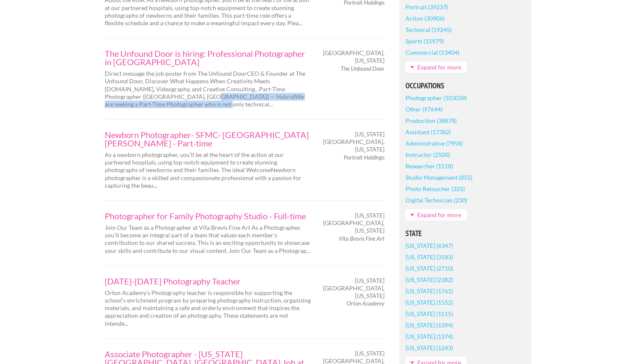 This screenshot has height=364, width=636. Describe the element at coordinates (427, 7) in the screenshot. I see `a: Portrait (39237)` at that location.